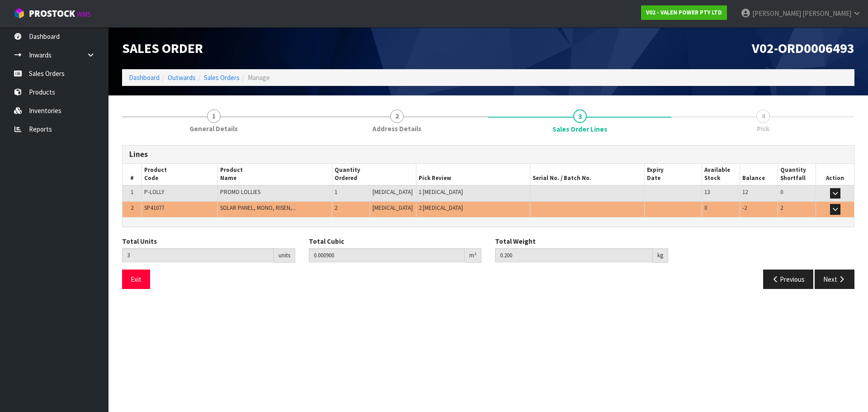 Image resolution: width=868 pixels, height=412 pixels. Describe the element at coordinates (162, 48) in the screenshot. I see `span: Sales Order` at that location.